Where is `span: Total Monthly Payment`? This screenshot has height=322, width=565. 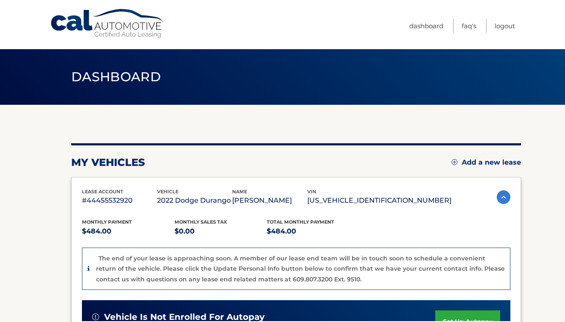 span: Total Monthly Payment is located at coordinates (301, 222).